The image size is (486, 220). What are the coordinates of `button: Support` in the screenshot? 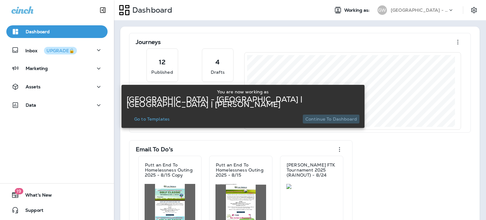 It's located at (57, 210).